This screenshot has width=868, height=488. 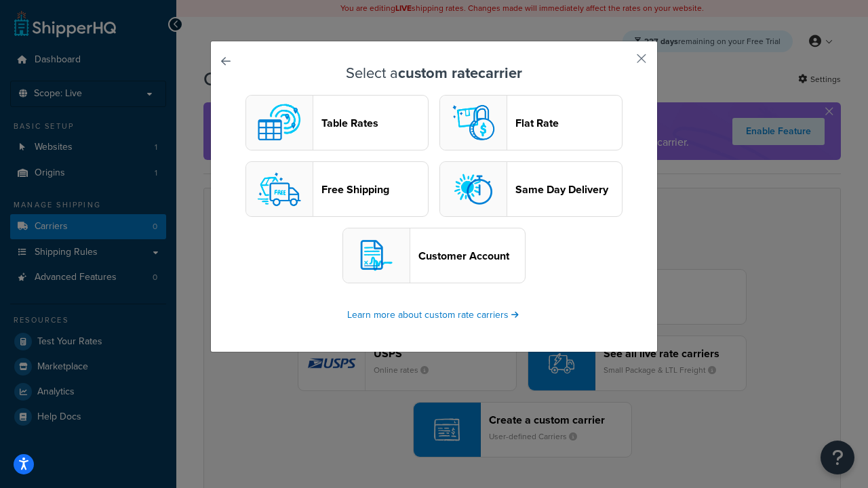 What do you see at coordinates (280, 189) in the screenshot?
I see `img: free logo` at bounding box center [280, 189].